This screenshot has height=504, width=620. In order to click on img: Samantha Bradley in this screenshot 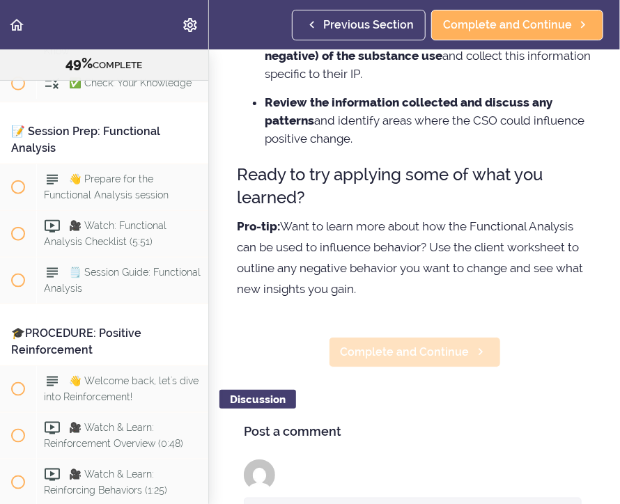, I will do `click(259, 475)`.